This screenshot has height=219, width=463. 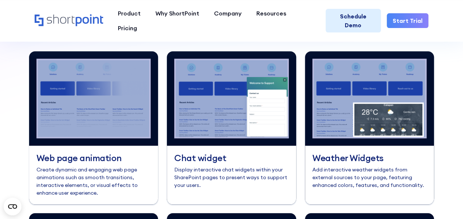 I want to click on img: SharePoint customizations with a chat widget, so click(x=231, y=98).